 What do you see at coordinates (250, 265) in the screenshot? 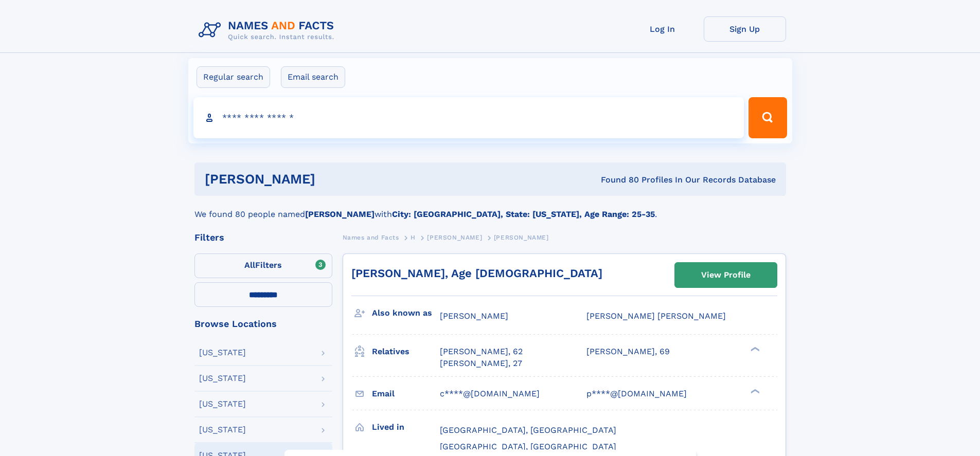
I see `span: All` at bounding box center [250, 265].